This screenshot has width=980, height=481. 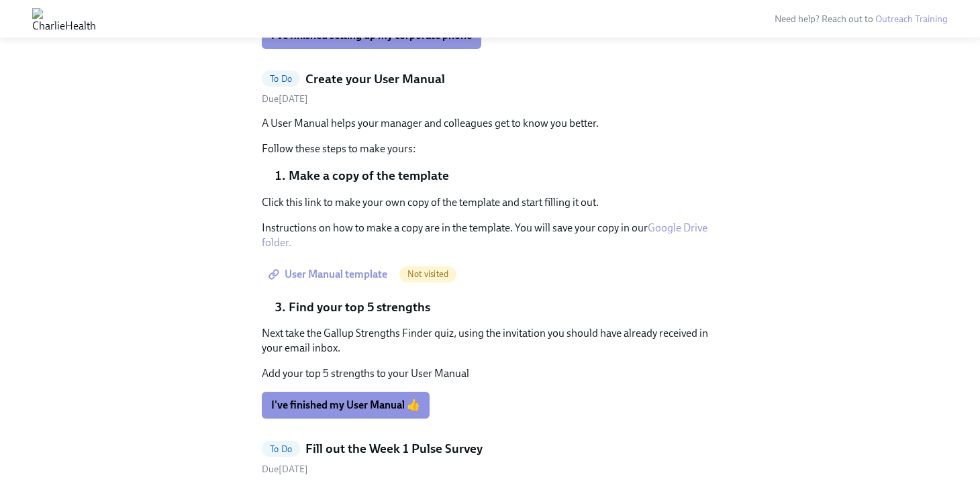 What do you see at coordinates (346, 405) in the screenshot?
I see `span: I've finished my User Manual 👍` at bounding box center [346, 405].